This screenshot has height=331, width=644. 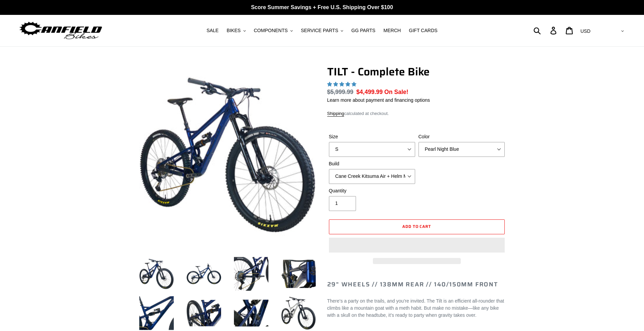 What do you see at coordinates (322, 30) in the screenshot?
I see `button: SERVICE PARTS` at bounding box center [322, 30].